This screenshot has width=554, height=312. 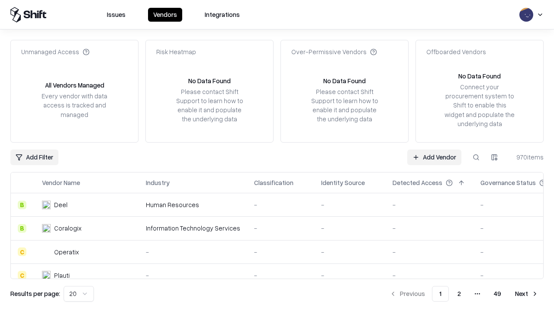 I want to click on div: Human Resources, so click(x=193, y=204).